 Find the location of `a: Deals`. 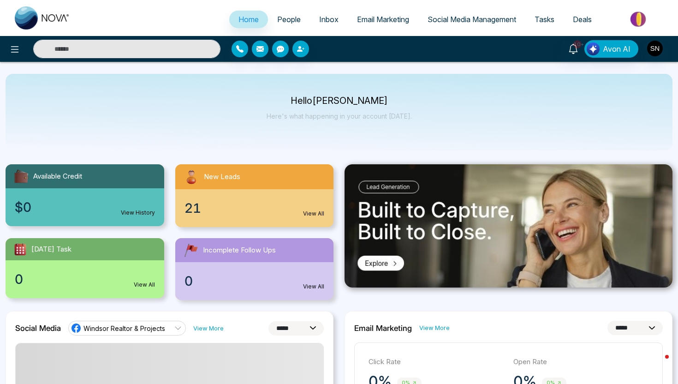

a: Deals is located at coordinates (582, 19).